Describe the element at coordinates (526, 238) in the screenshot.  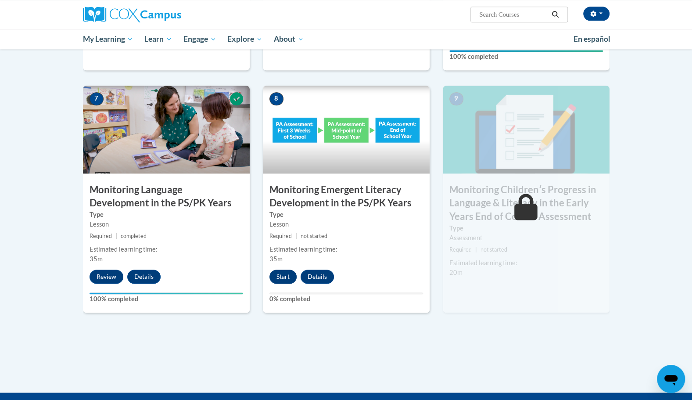
I see `div: Assessment` at that location.